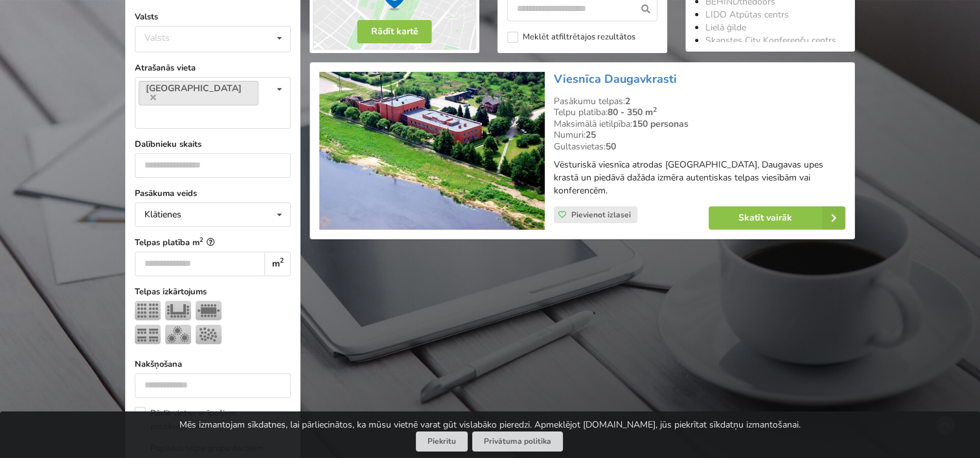 The width and height of the screenshot is (980, 458). What do you see at coordinates (517, 442) in the screenshot?
I see `a: Privātuma politika` at bounding box center [517, 442].